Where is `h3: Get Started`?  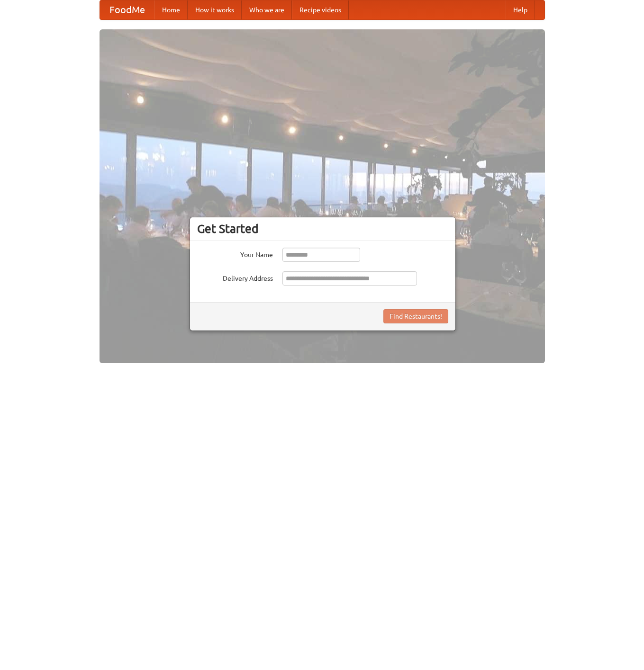 h3: Get Started is located at coordinates (323, 229).